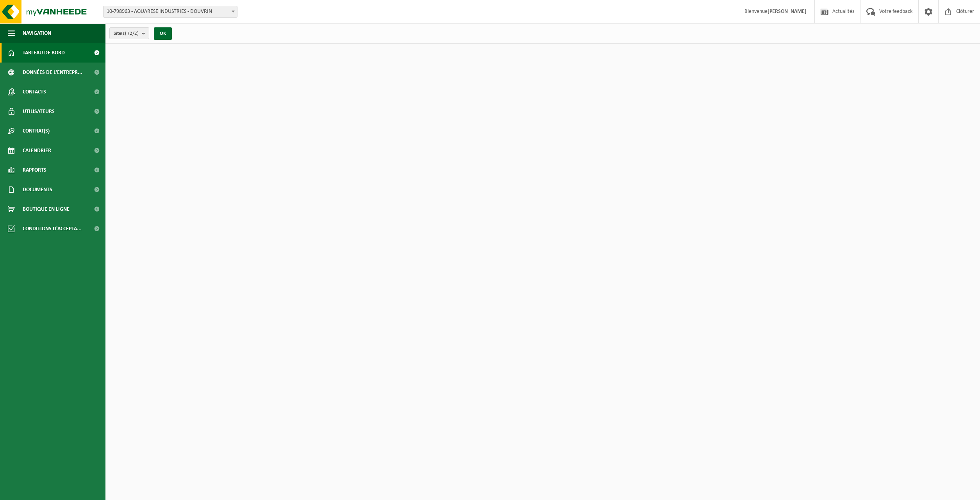  What do you see at coordinates (126, 34) in the screenshot?
I see `span: Site(s)` at bounding box center [126, 34].